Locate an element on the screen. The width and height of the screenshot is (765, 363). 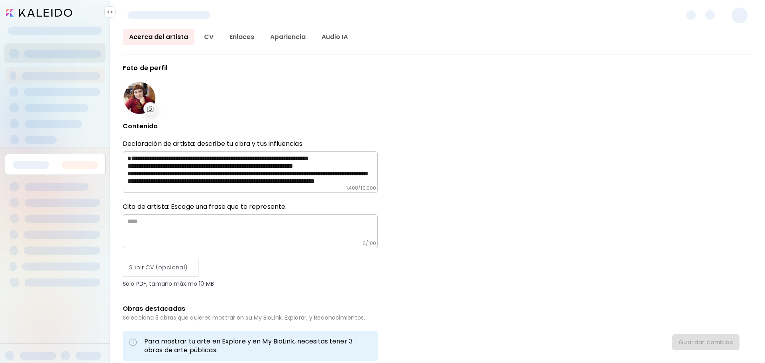
h6: Cita de artista: Escoge una frase que te represente. is located at coordinates (250, 207).